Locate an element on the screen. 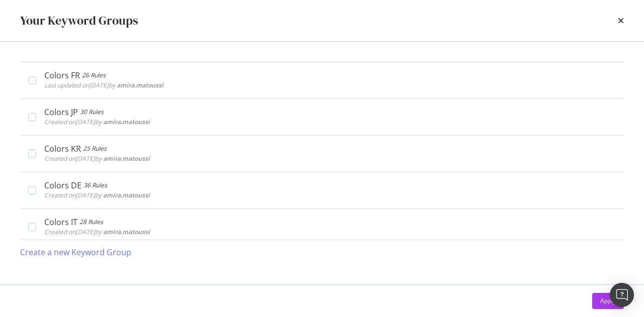  div: Open Intercom Messenger is located at coordinates (622, 295).